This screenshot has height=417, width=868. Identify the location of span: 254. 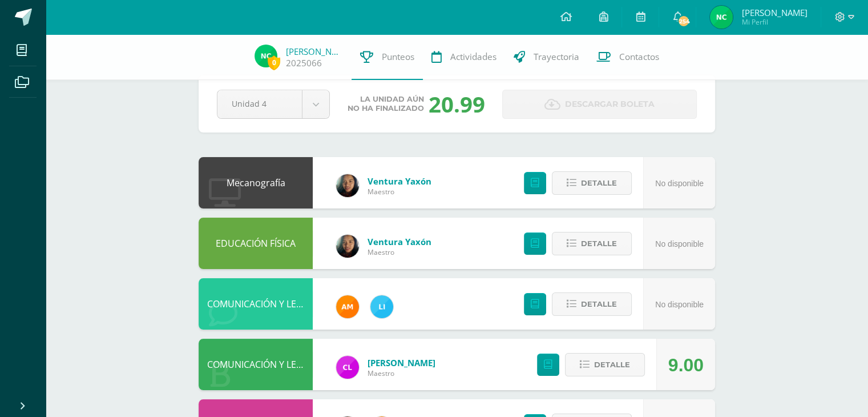
(684, 21).